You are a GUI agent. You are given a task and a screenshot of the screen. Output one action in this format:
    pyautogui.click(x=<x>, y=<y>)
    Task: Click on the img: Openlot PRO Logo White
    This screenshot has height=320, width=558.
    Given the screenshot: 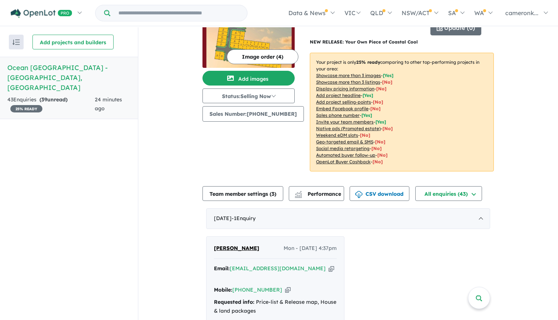 What is the action you would take?
    pyautogui.click(x=41, y=13)
    